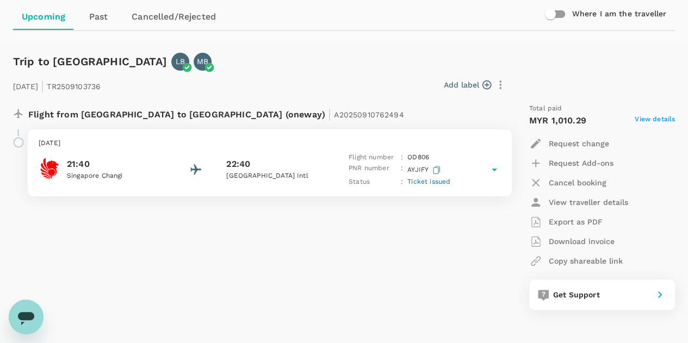 The width and height of the screenshot is (688, 343). I want to click on p: Singapore Changi, so click(116, 176).